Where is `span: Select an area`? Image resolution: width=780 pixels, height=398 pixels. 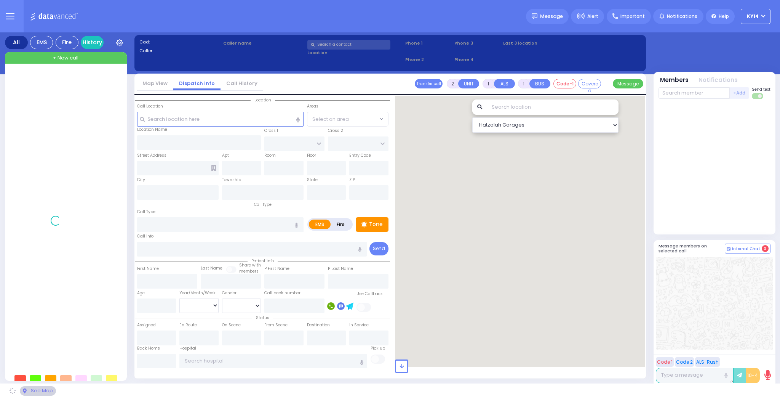
span: Select an area is located at coordinates (331, 119).